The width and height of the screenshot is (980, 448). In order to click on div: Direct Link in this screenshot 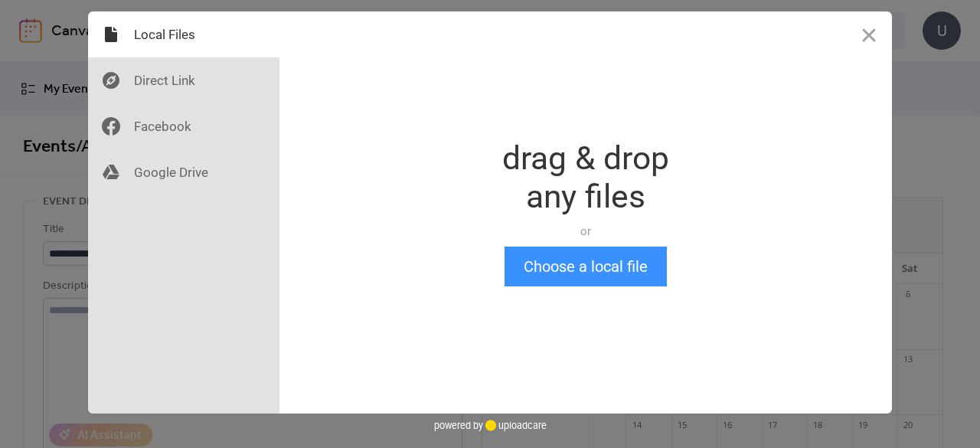, I will do `click(184, 80)`.